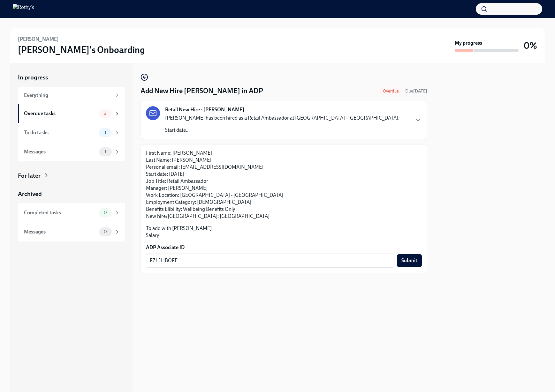 The height and width of the screenshot is (392, 555). What do you see at coordinates (409, 261) in the screenshot?
I see `button: Submit` at bounding box center [409, 261].